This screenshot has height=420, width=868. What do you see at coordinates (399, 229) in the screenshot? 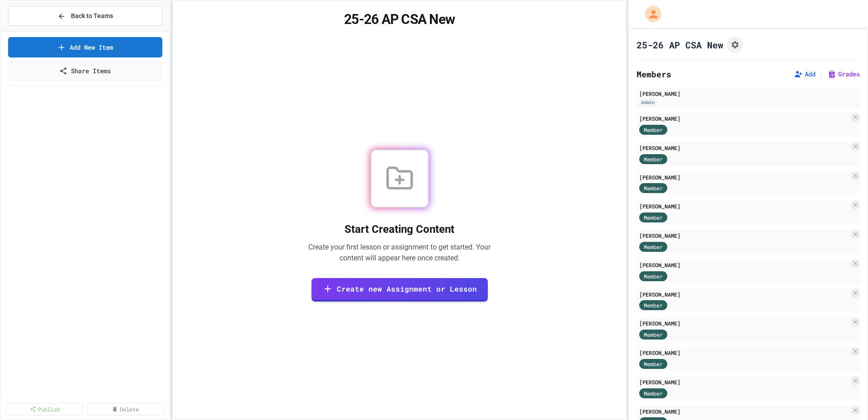
I see `h2: Start Creating Content` at bounding box center [399, 229].